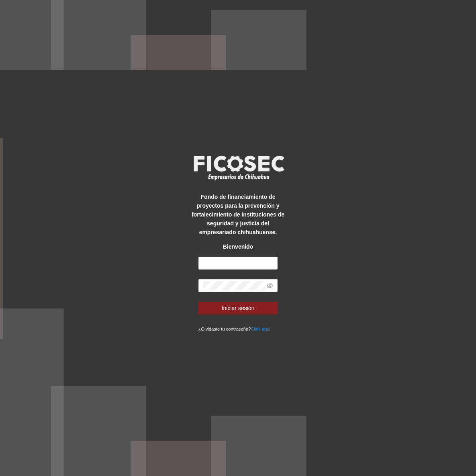  What do you see at coordinates (238, 308) in the screenshot?
I see `button: Iniciar sesión` at bounding box center [238, 308].